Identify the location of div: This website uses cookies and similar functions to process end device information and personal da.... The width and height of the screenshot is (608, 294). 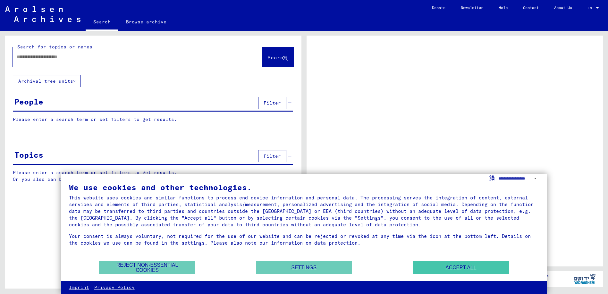
(304, 211).